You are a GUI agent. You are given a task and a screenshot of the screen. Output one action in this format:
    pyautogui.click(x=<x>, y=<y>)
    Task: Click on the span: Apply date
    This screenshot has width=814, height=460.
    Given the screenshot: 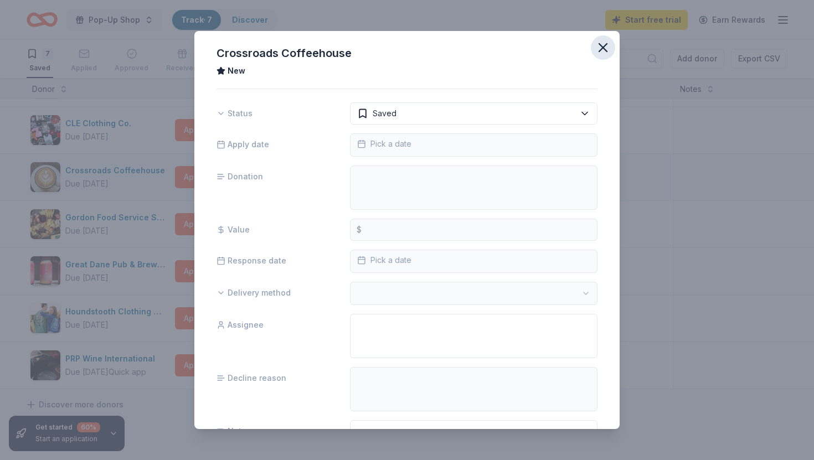 What is the action you would take?
    pyautogui.click(x=243, y=145)
    